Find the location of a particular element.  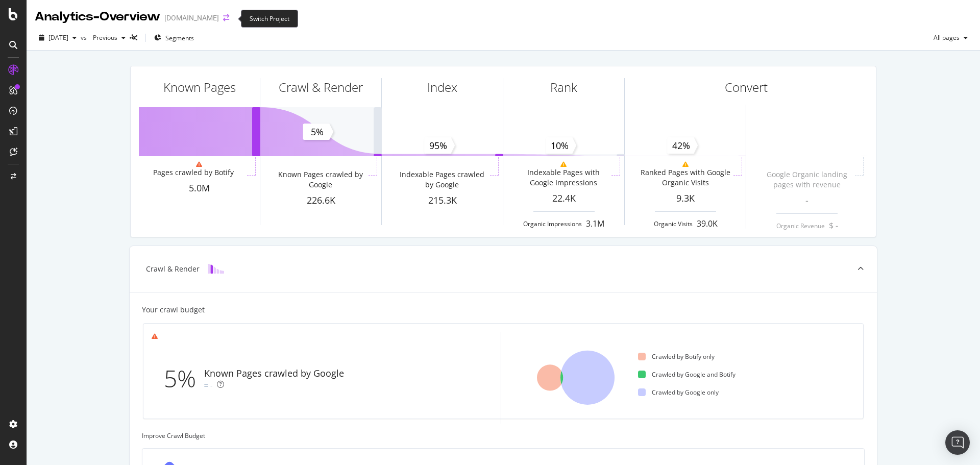

div: Known Pages is located at coordinates (200, 87).